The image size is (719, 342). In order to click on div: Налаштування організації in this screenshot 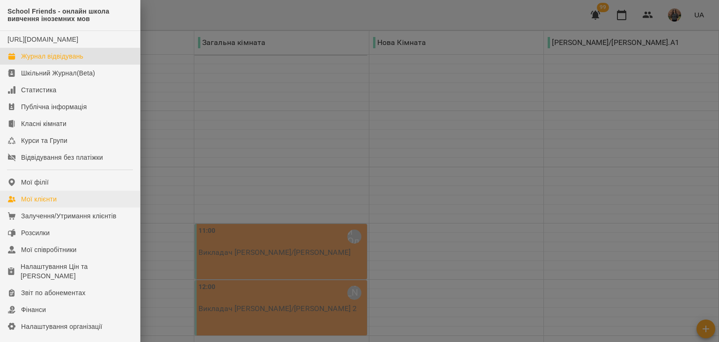, I will do `click(62, 326)`.